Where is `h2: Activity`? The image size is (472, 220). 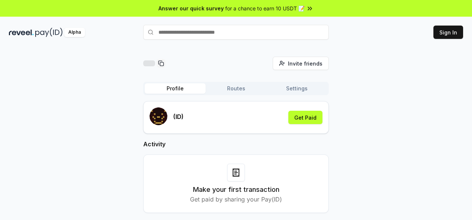
h2: Activity is located at coordinates (236, 144).